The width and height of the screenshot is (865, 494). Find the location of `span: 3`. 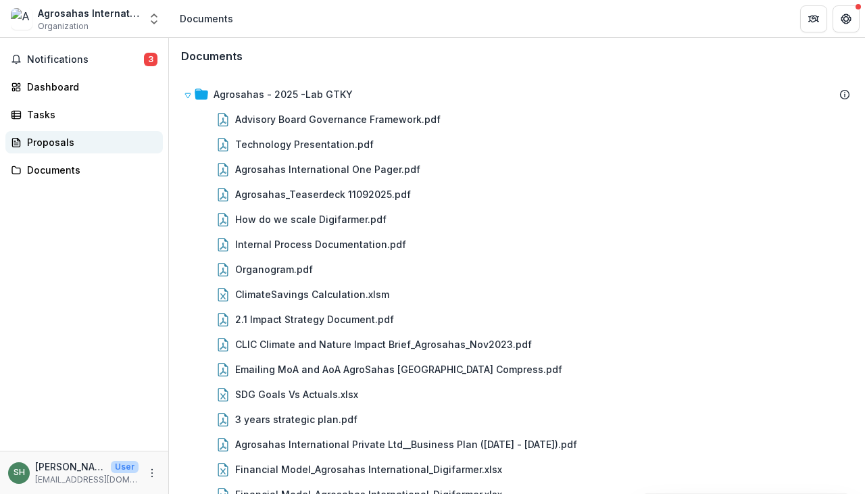

span: 3 is located at coordinates (151, 59).